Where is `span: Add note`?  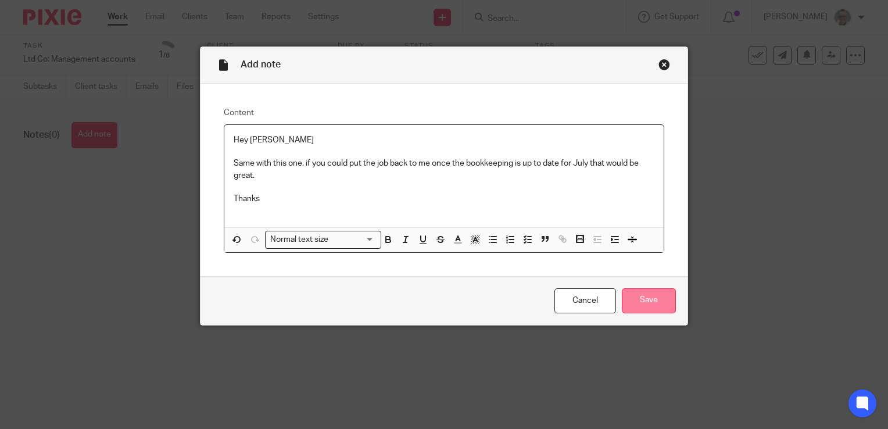
span: Add note is located at coordinates (260, 64).